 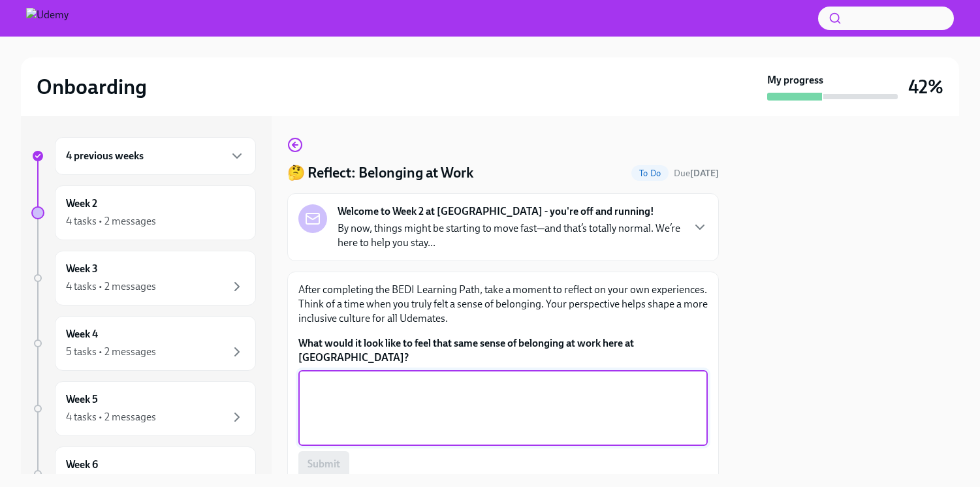 I want to click on div: 4 previous weeks, so click(x=156, y=156).